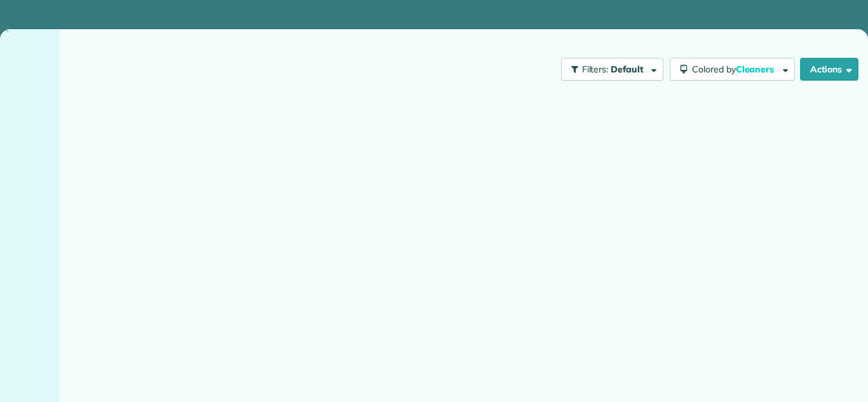 The height and width of the screenshot is (402, 868). I want to click on button: Filters: Default, so click(612, 69).